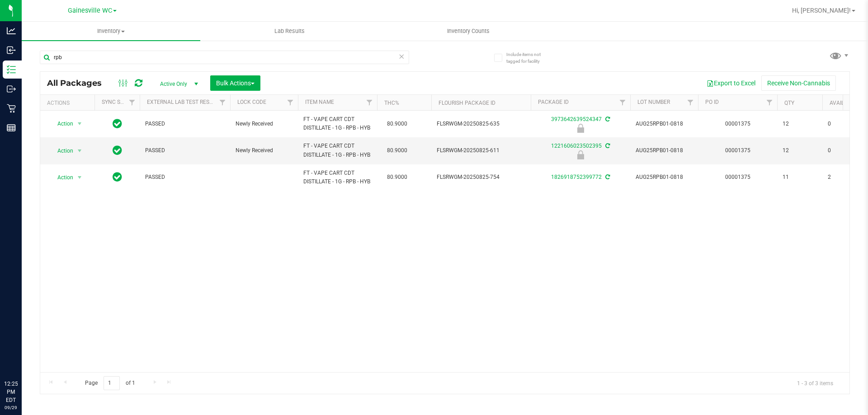 The height and width of the screenshot is (415, 868). Describe the element at coordinates (654, 102) in the screenshot. I see `a: Lot Number` at that location.